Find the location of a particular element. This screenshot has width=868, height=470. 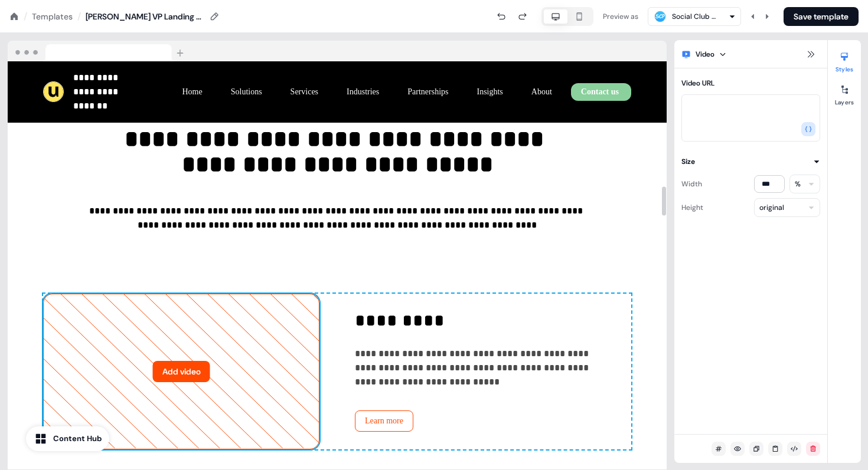

button: Industries is located at coordinates (362, 92).